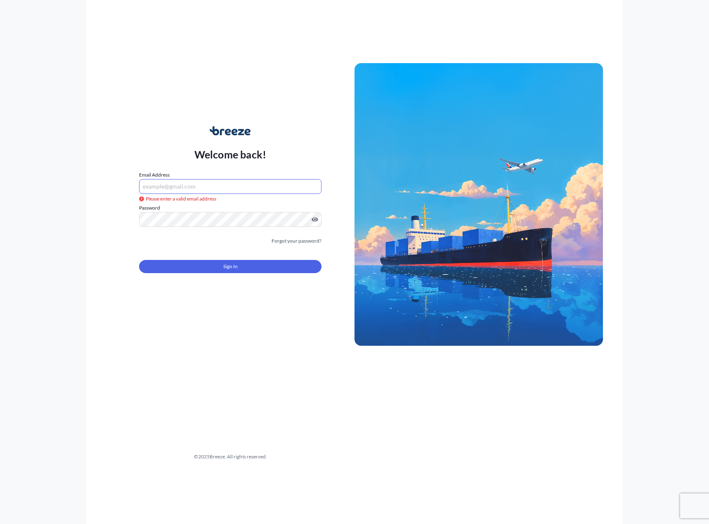 The width and height of the screenshot is (709, 524). Describe the element at coordinates (230, 267) in the screenshot. I see `span: Sign In` at that location.